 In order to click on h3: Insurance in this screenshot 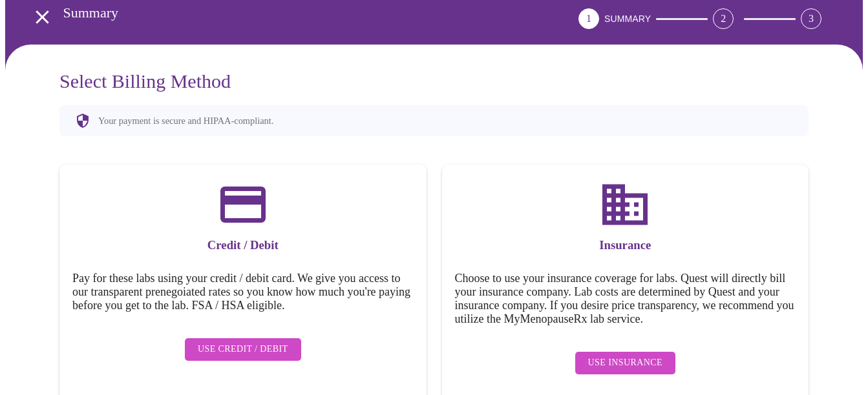, I will do `click(625, 245)`.